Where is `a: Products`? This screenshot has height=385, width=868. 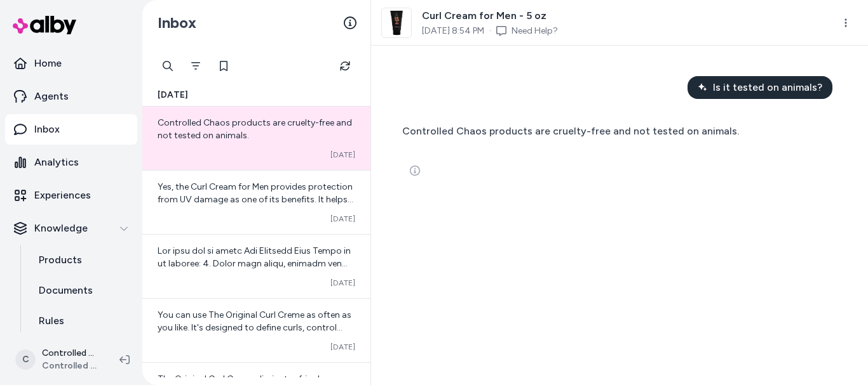 a: Products is located at coordinates (81, 260).